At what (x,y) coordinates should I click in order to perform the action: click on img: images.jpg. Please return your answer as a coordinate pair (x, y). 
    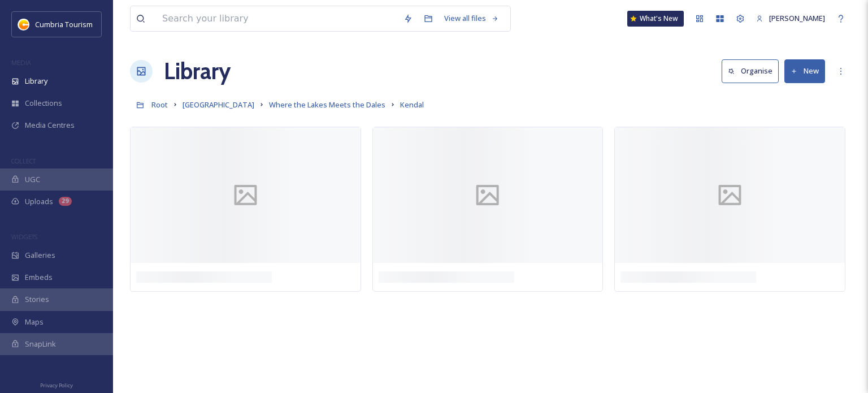
    Looking at the image, I should click on (24, 25).